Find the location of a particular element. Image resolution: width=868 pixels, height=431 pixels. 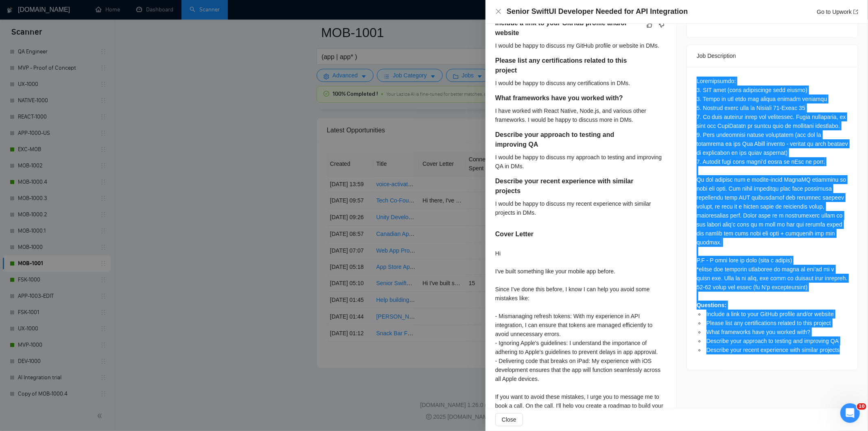

div: I would be happy to discuss my recent experience with similar projects in DMs. is located at coordinates (581, 208).